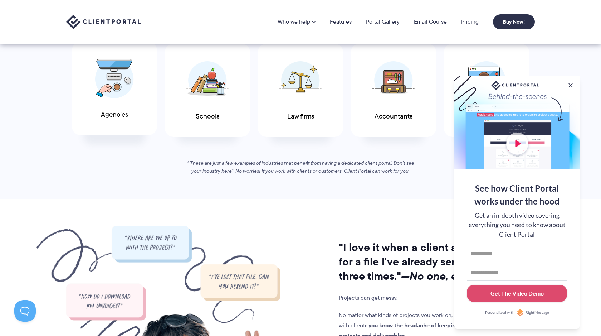  Describe the element at coordinates (115, 88) in the screenshot. I see `a: Agencies` at that location.